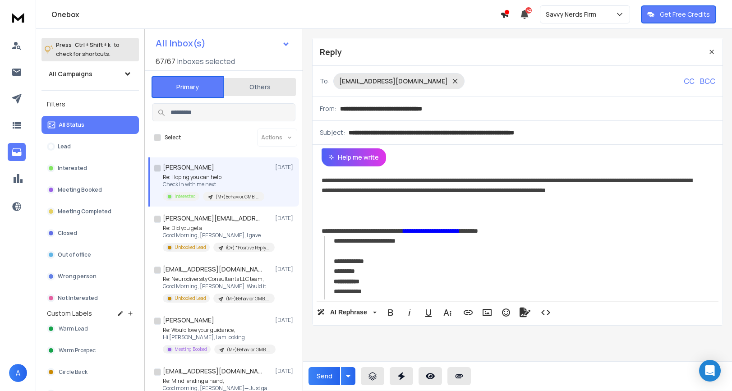  What do you see at coordinates (87, 50) in the screenshot?
I see `p: Press to check for shortcuts.` at bounding box center [87, 50].